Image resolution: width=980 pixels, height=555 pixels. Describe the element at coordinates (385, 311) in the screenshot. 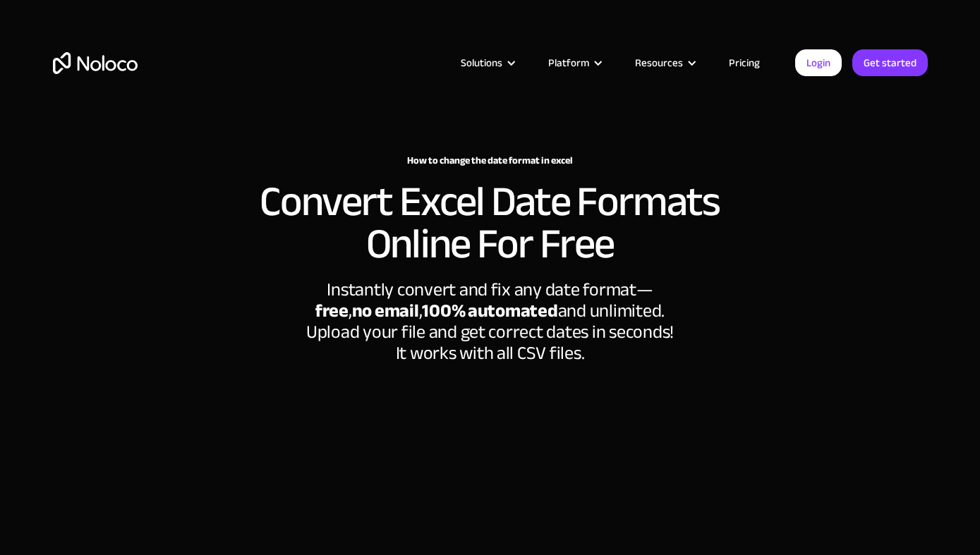

I see `strong: no email` at that location.